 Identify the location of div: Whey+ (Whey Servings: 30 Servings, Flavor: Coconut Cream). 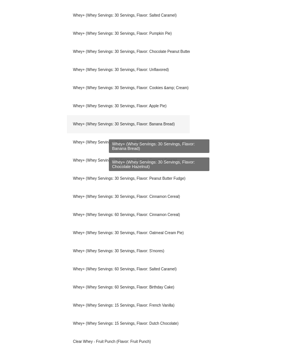
(128, 160).